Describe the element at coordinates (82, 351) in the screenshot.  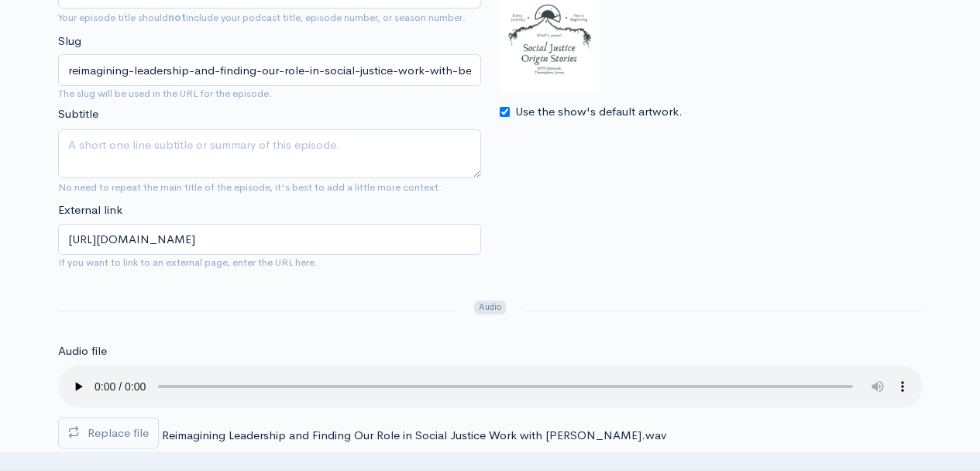
I see `label: Audio file` at that location.